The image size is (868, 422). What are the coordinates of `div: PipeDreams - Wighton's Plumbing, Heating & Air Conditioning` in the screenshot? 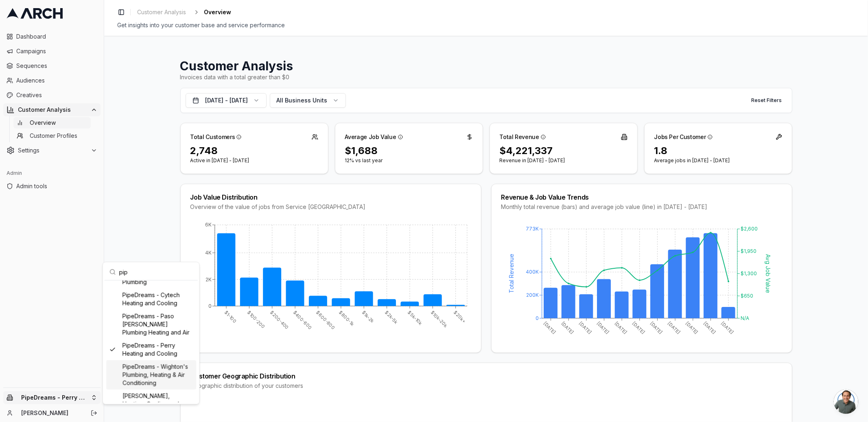 It's located at (151, 375).